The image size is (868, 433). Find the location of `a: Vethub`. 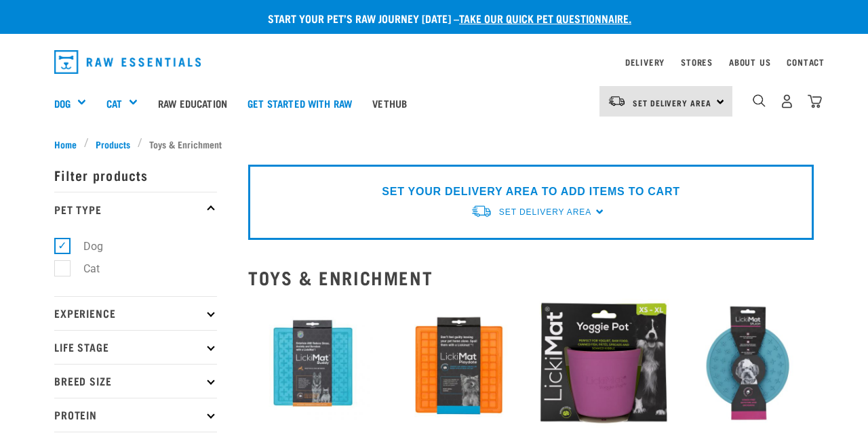

a: Vethub is located at coordinates (389, 103).